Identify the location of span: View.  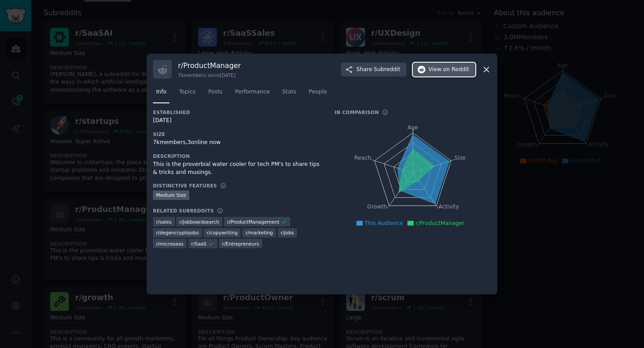
(449, 70).